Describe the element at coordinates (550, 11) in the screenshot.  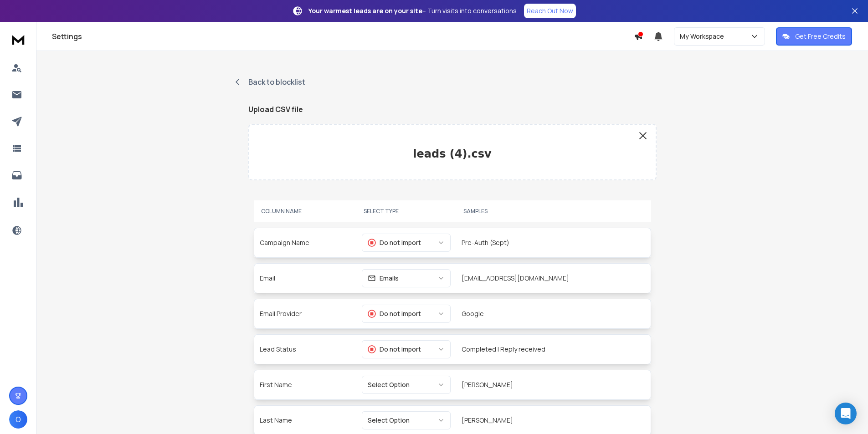
I see `a: Reach Out Now` at that location.